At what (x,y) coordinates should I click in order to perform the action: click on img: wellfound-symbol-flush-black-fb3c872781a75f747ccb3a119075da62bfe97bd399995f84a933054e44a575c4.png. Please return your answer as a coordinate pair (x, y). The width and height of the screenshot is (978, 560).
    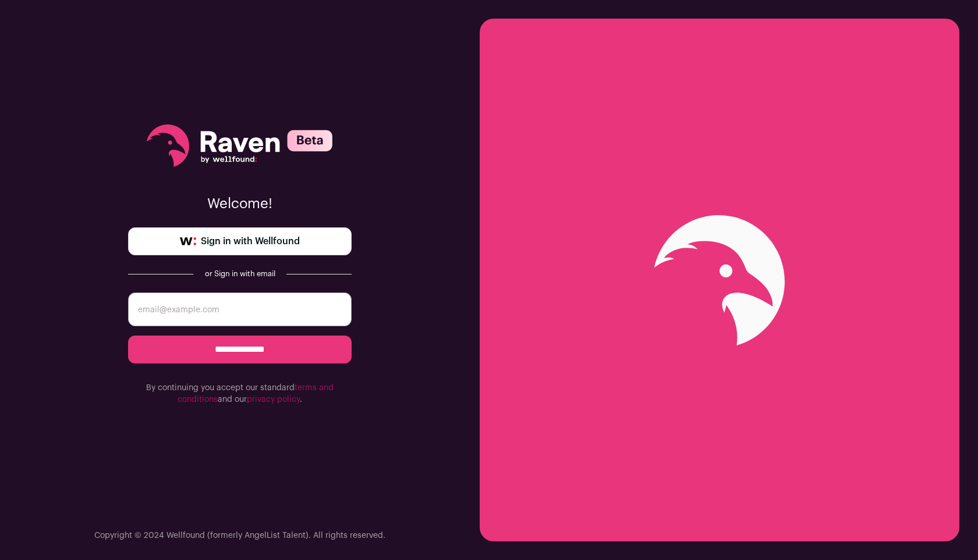
    Looking at the image, I should click on (188, 242).